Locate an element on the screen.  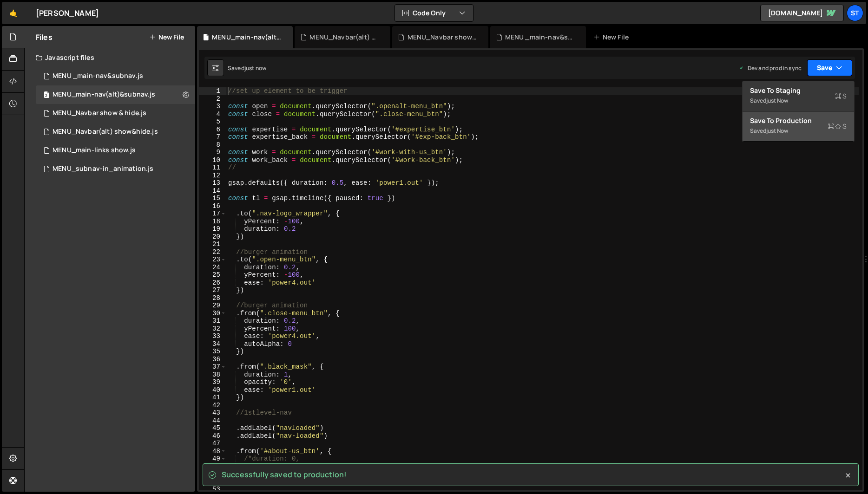
div: 34 is located at coordinates (212, 344).